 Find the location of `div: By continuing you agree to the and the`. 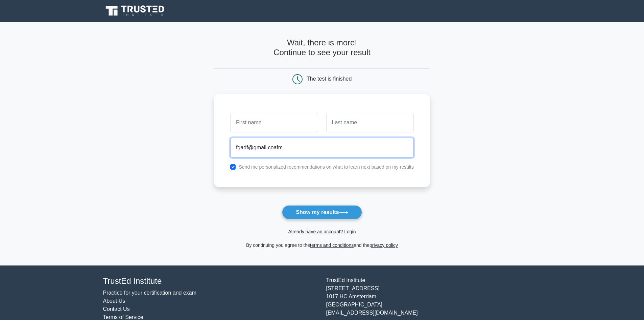

div: By continuing you agree to the and the is located at coordinates (322, 245).